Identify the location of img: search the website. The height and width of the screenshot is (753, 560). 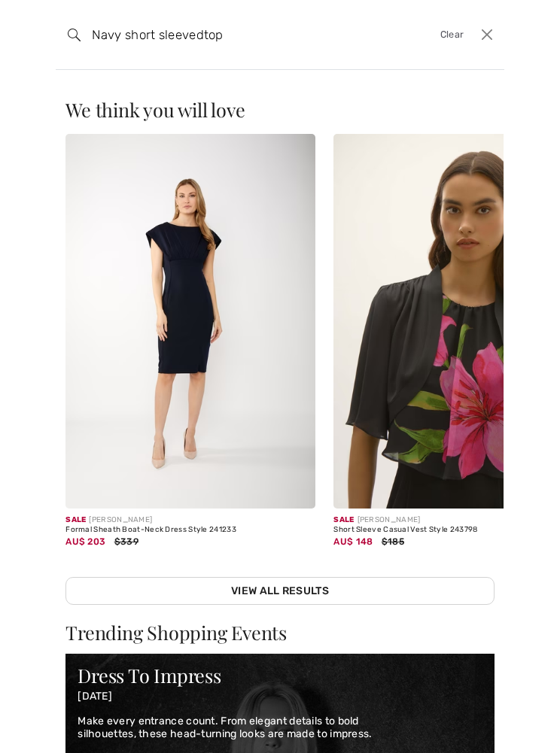
(74, 35).